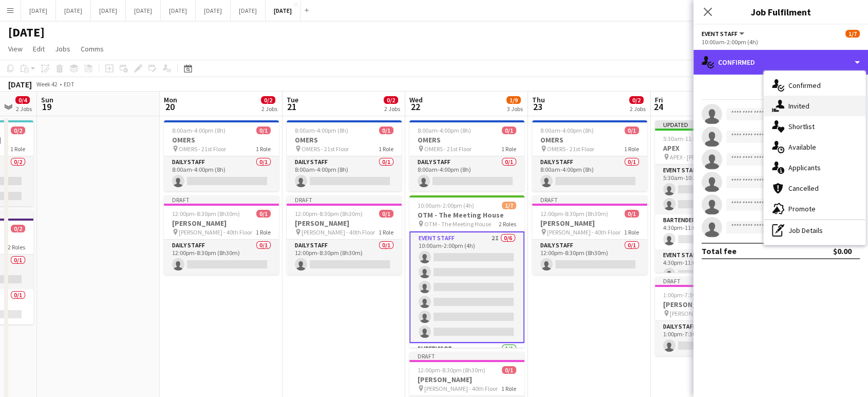 This screenshot has height=397, width=868. I want to click on span: Cancelled, so click(803, 188).